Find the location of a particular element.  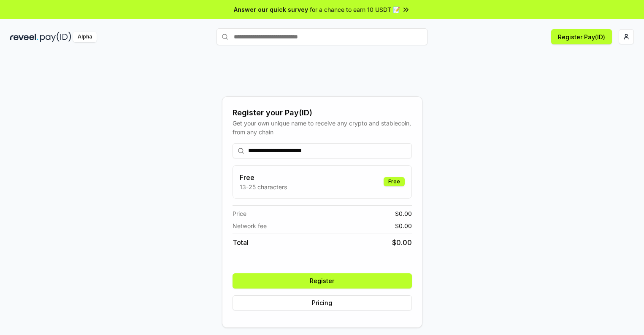

span: Answer our quick survey is located at coordinates (271, 9).